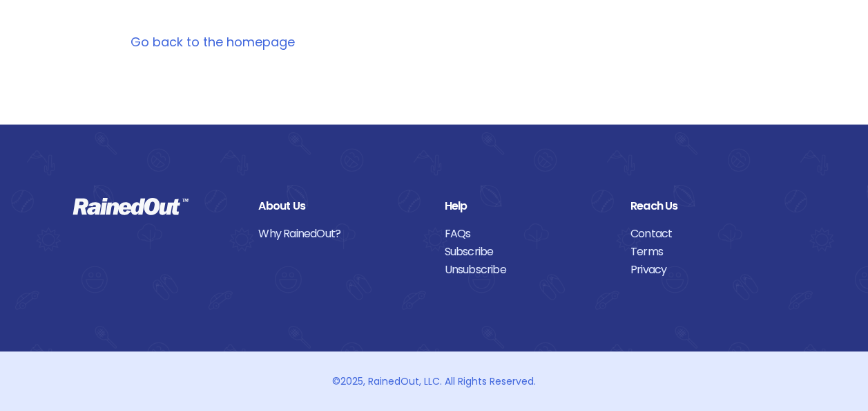 This screenshot has width=868, height=411. What do you see at coordinates (713, 234) in the screenshot?
I see `a: Contact` at bounding box center [713, 234].